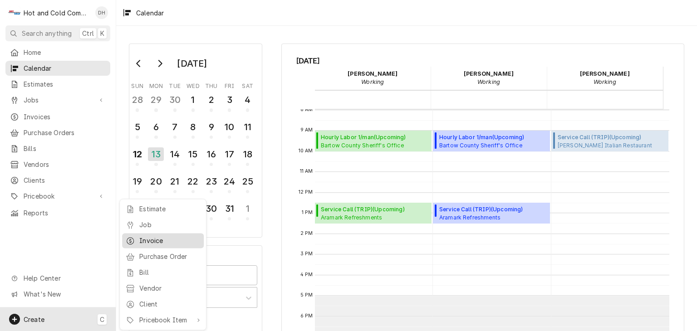 Image resolution: width=697 pixels, height=331 pixels. Describe the element at coordinates (170, 257) in the screenshot. I see `div: Purchase Order` at that location.